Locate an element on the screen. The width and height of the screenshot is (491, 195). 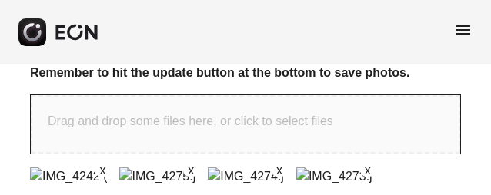
img: IMG_4273.j is located at coordinates (334, 177).